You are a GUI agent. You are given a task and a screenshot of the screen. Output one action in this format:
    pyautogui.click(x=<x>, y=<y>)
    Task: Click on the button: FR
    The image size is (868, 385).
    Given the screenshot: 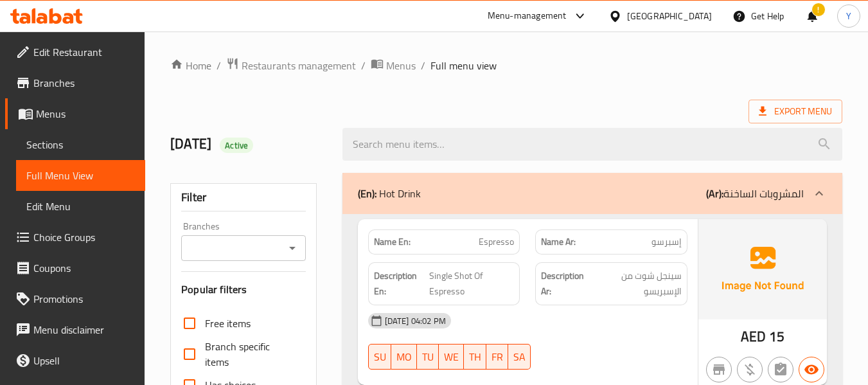 What is the action you would take?
    pyautogui.click(x=497, y=357)
    